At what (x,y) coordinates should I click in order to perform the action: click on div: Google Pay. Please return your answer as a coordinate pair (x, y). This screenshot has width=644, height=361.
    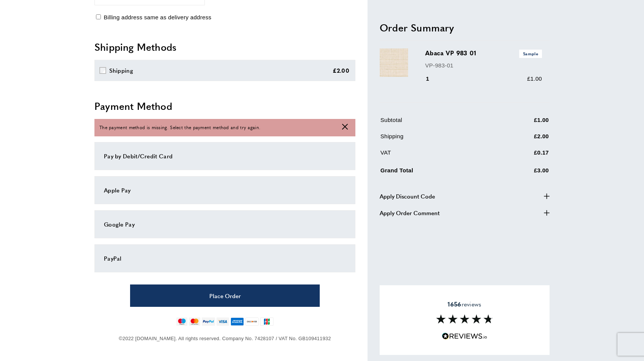
    Looking at the image, I should click on (225, 224).